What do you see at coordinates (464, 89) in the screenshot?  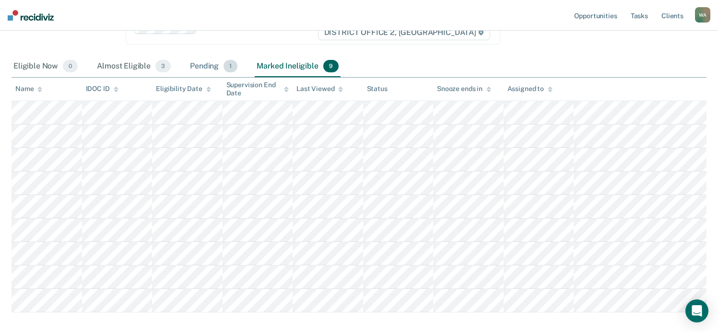 I see `div: Snooze ends in` at bounding box center [464, 89].